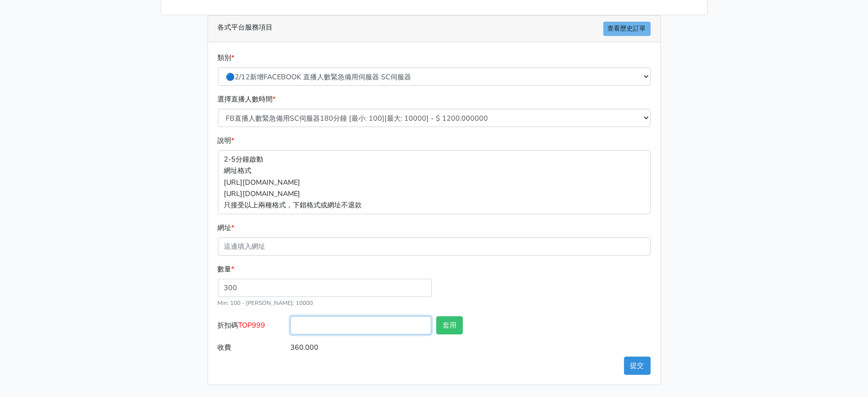  Describe the element at coordinates (450, 325) in the screenshot. I see `button: 套用` at that location.